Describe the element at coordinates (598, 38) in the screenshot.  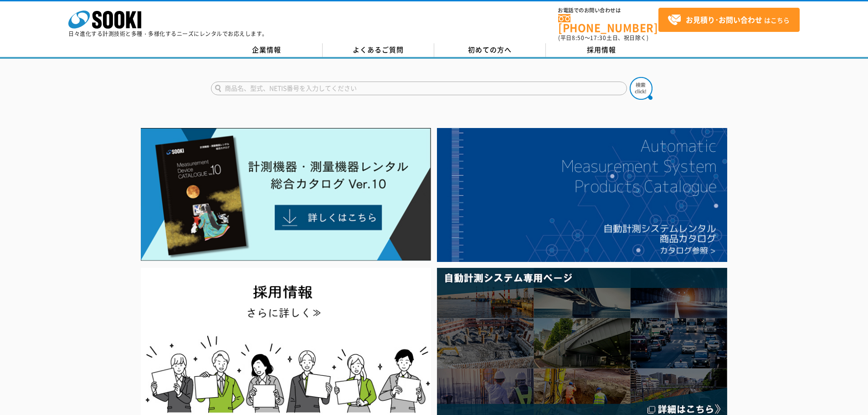
I see `span: 17:30` at that location.